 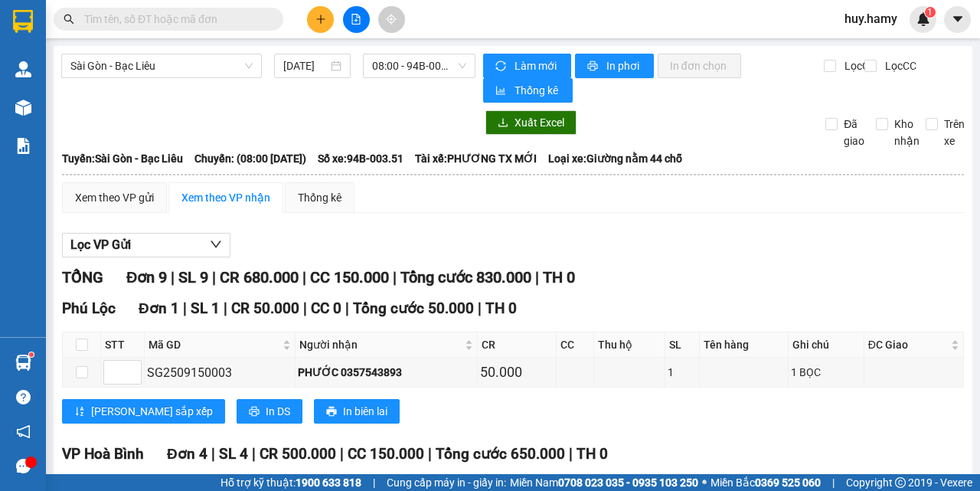 I want to click on span: Mã GD, so click(x=213, y=344).